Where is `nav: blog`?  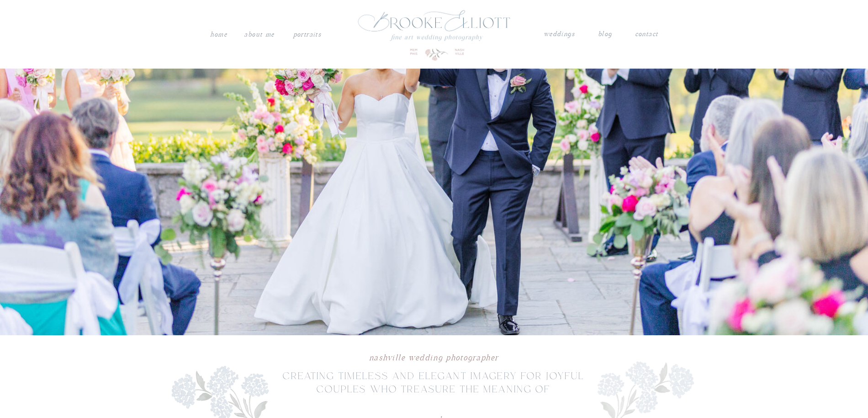
nav: blog is located at coordinates (605, 35).